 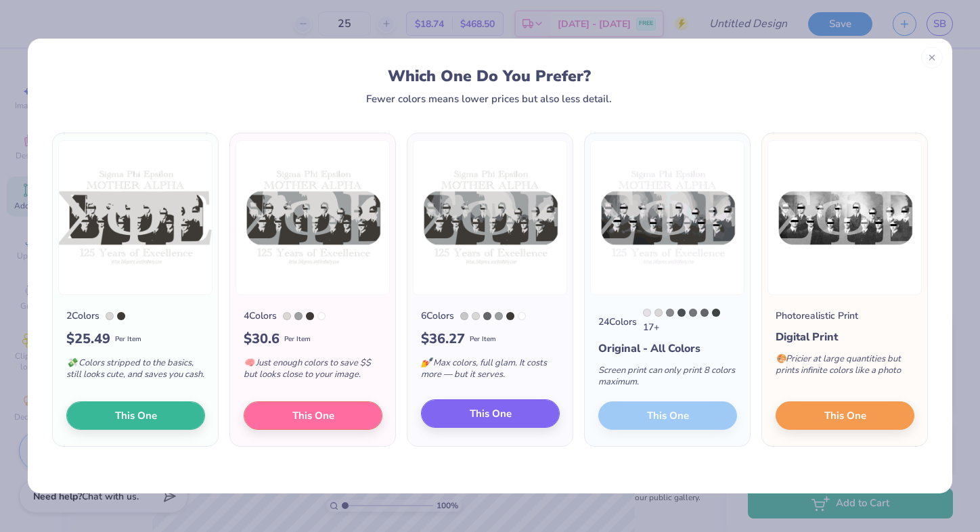 I want to click on div: Pricier at large quantities but prints infinite colors like a photo, so click(x=845, y=368).